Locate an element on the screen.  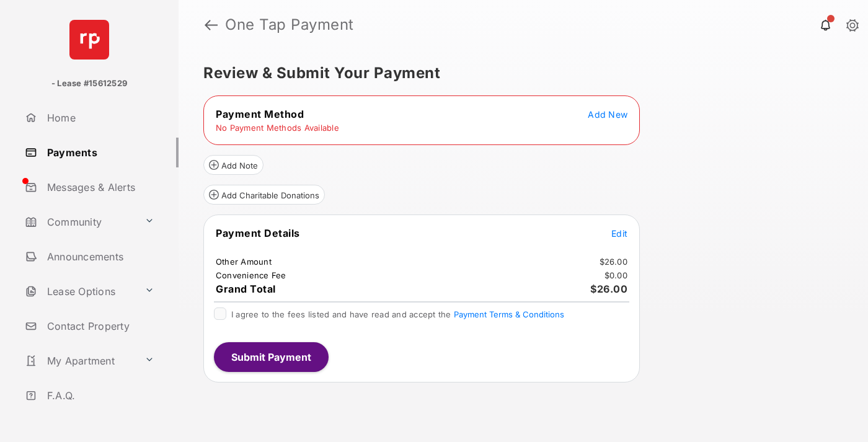
button: Edit is located at coordinates (620, 233).